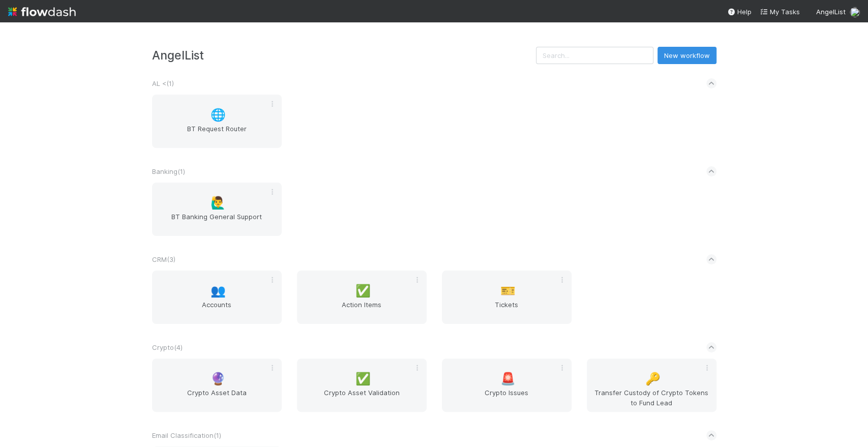  I want to click on input: Search..., so click(595, 55).